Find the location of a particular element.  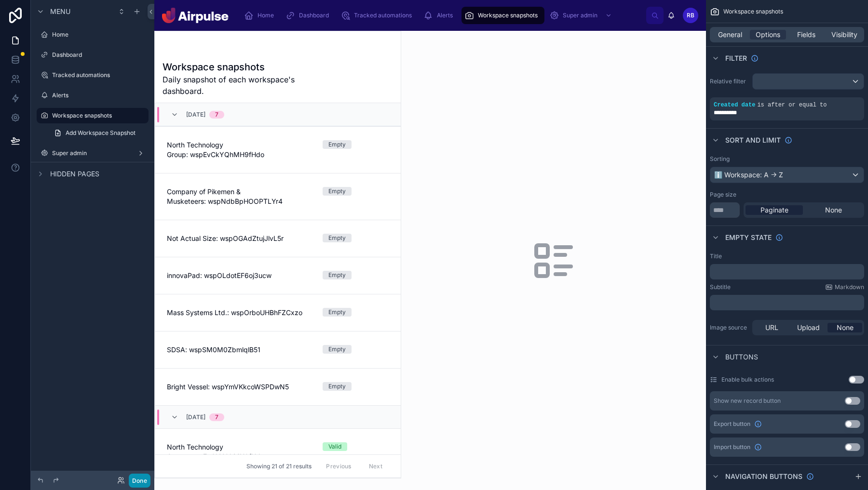

label: Tracked automations is located at coordinates (100, 75).